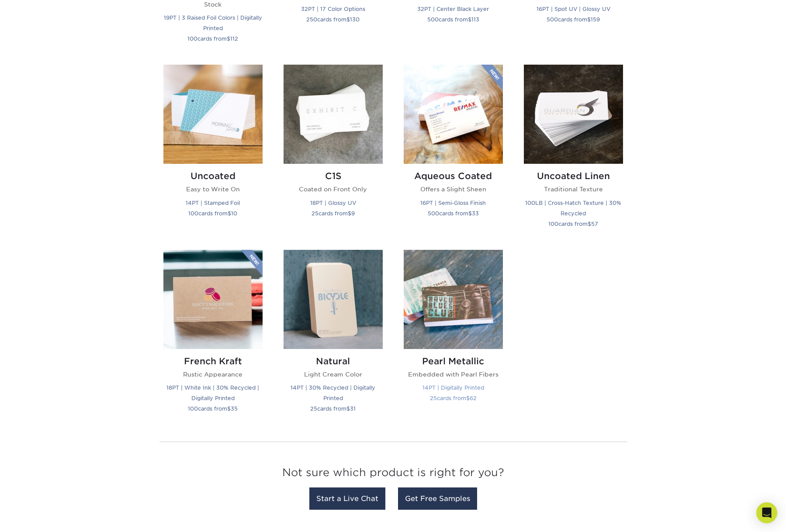 Image resolution: width=786 pixels, height=532 pixels. Describe the element at coordinates (355, 19) in the screenshot. I see `span: 130` at that location.